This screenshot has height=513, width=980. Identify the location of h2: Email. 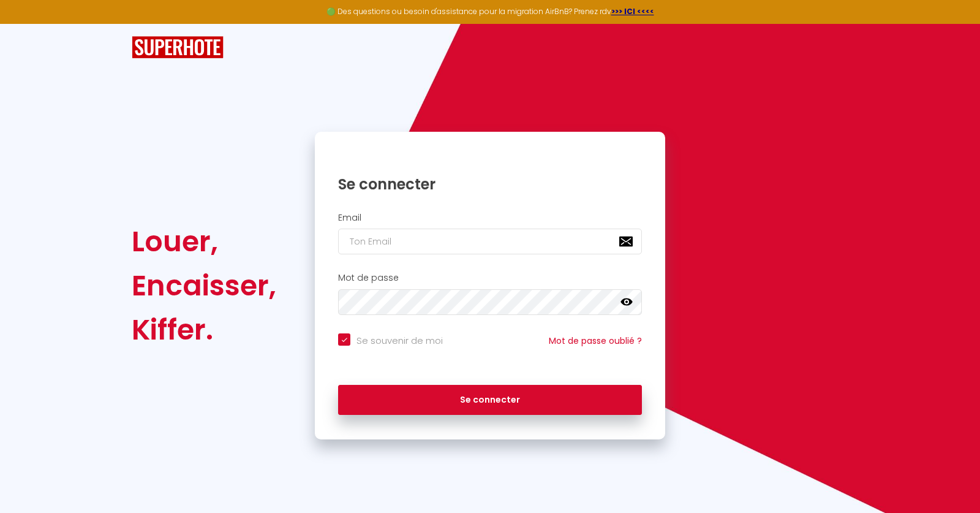
(490, 217).